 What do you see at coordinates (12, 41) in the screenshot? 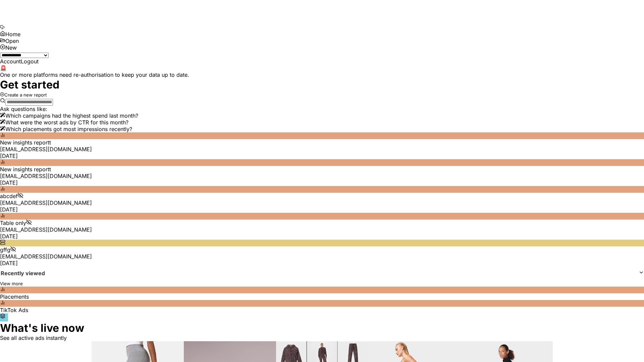
I see `span: Open` at bounding box center [12, 41].